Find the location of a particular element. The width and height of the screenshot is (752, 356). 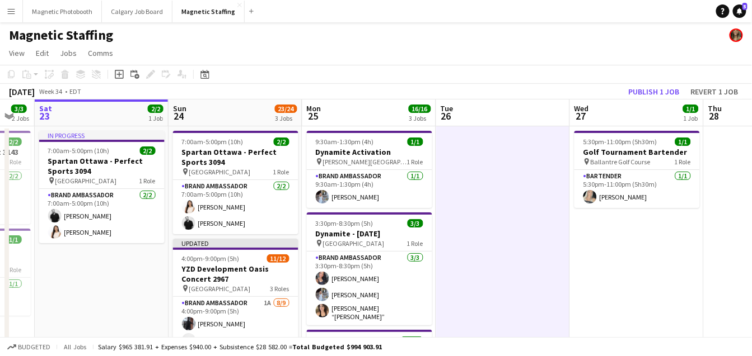

span: 26 is located at coordinates (446, 116).